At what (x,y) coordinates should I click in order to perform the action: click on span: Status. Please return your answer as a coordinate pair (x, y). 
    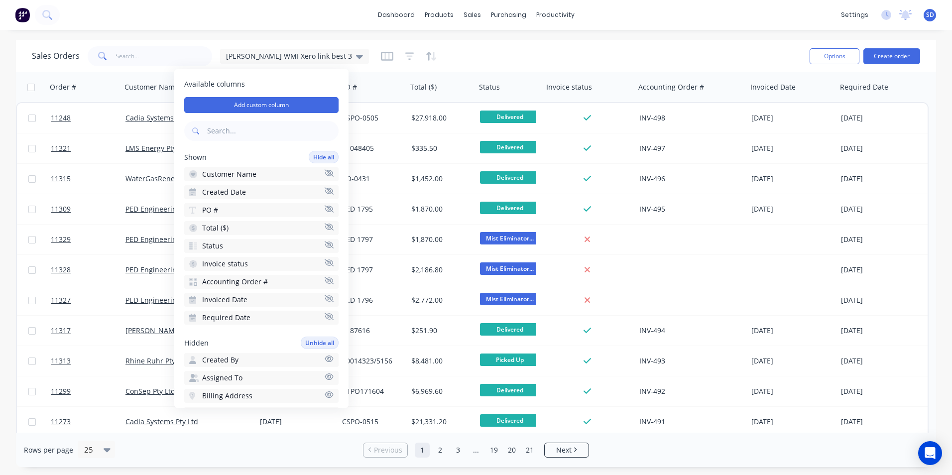
    Looking at the image, I should click on (213, 246).